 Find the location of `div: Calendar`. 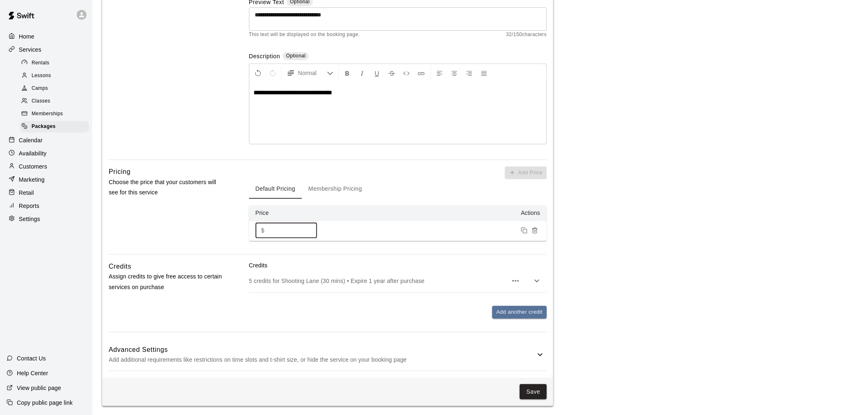

div: Calendar is located at coordinates (46, 140).